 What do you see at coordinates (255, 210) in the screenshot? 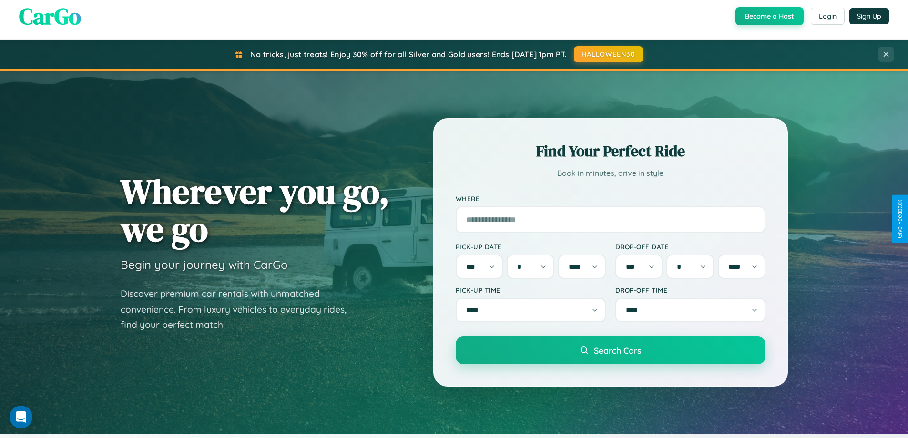
I see `h1: Wherever you go, we go` at bounding box center [255, 210].